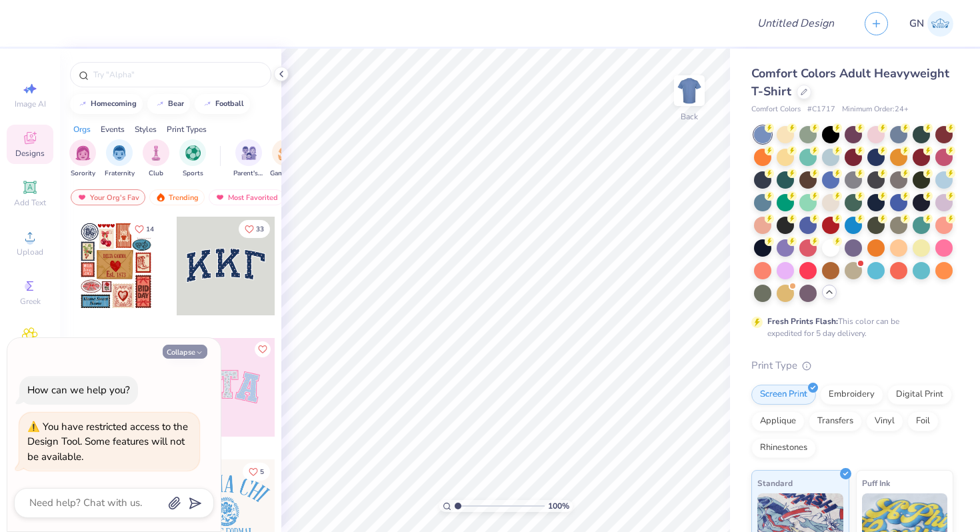  I want to click on div: You have restricted access to the Design Tool. Some features will not be available., so click(107, 441).